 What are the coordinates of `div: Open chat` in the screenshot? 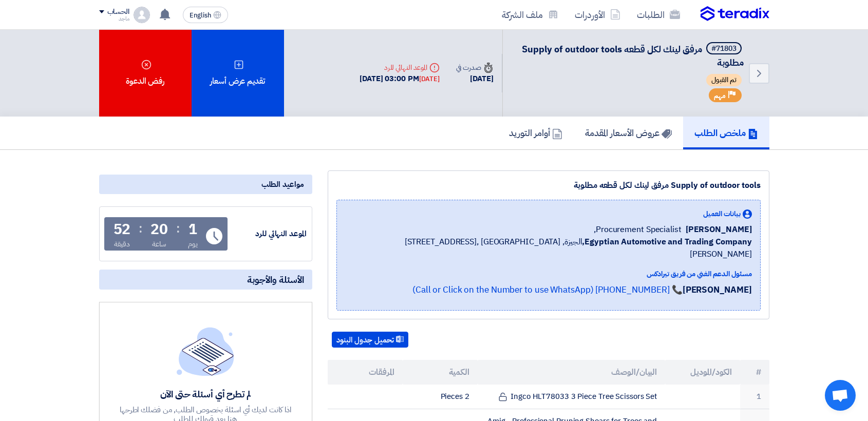 It's located at (840, 395).